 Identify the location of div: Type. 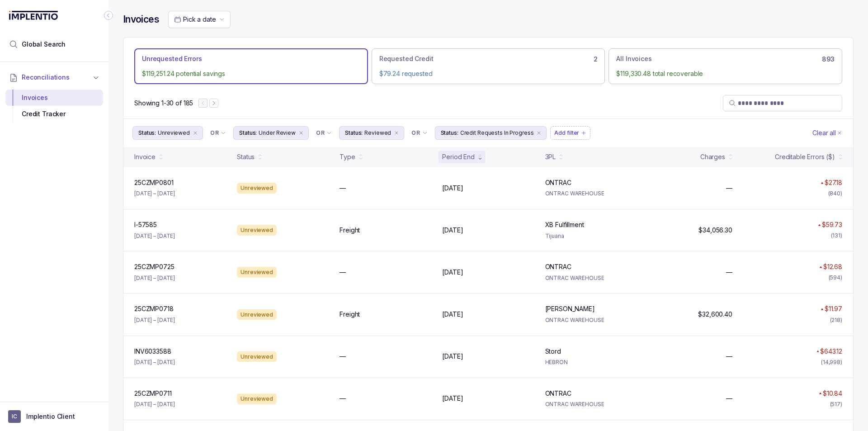
(348, 157).